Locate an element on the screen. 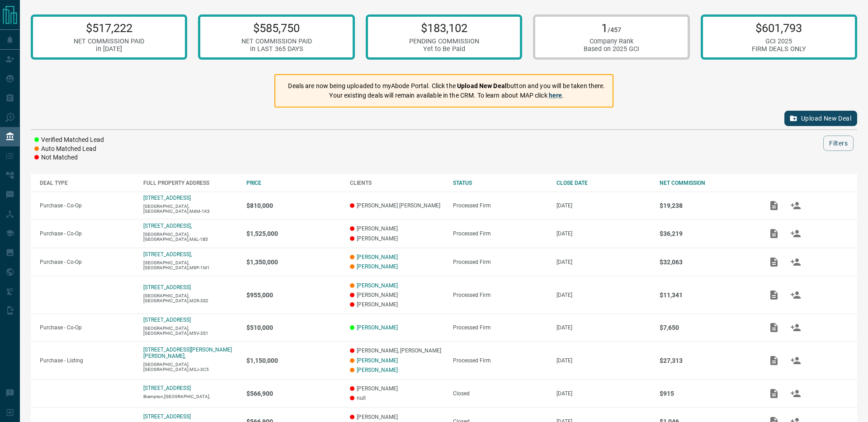 The image size is (868, 422). div: STATUS is located at coordinates (500, 183).